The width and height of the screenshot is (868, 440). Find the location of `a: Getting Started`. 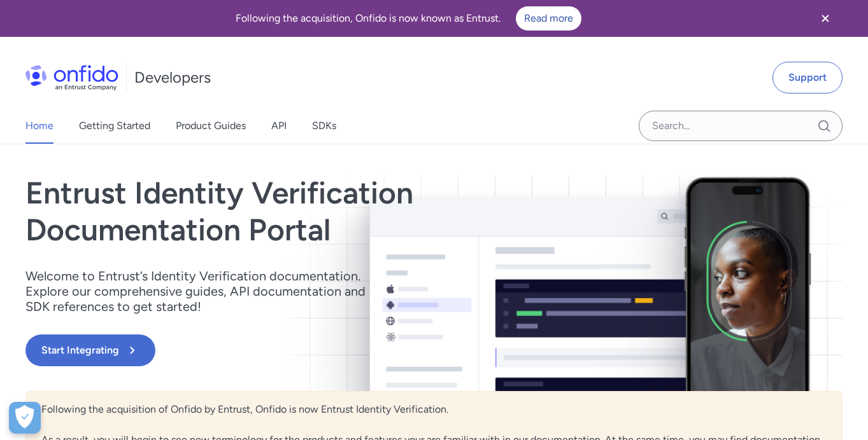

a: Getting Started is located at coordinates (115, 126).